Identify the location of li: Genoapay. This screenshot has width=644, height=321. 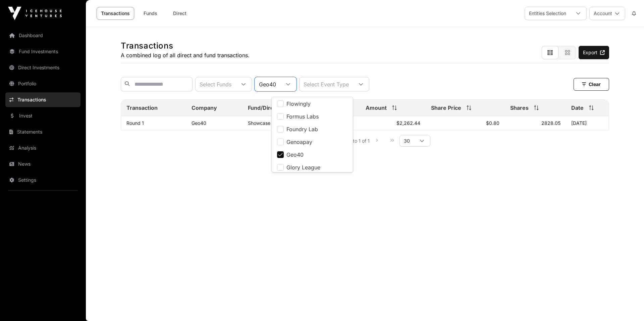
(312, 142).